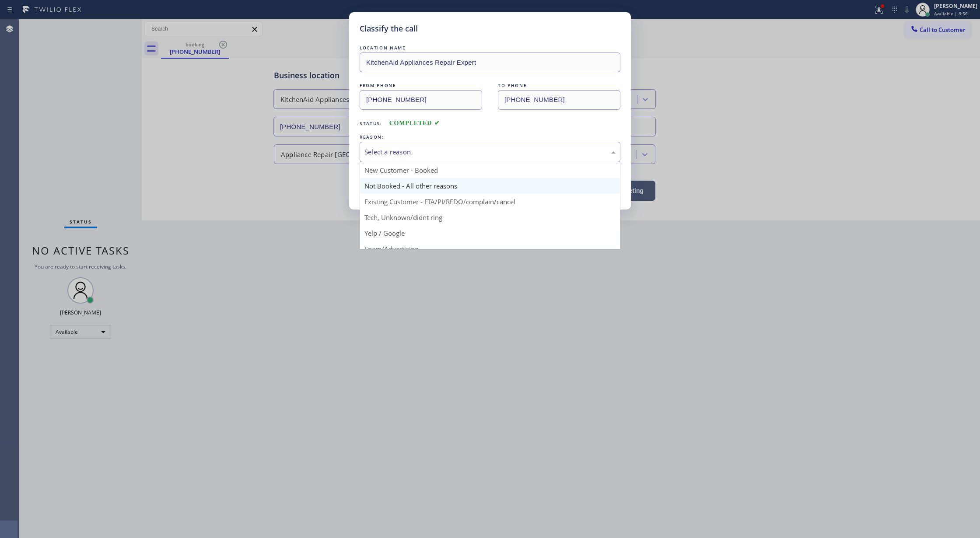 This screenshot has width=980, height=538. What do you see at coordinates (490, 137) in the screenshot?
I see `div: REASON:` at bounding box center [490, 137].